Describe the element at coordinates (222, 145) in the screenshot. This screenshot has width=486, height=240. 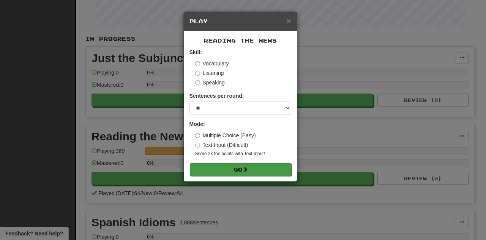
I see `label: Text Input (Difficult)` at that location.